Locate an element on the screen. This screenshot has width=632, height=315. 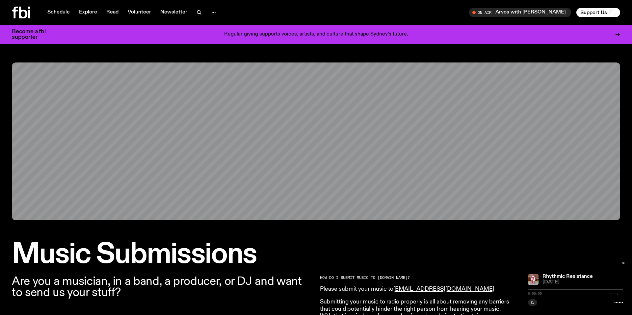
a: Volunteer is located at coordinates (139, 13).